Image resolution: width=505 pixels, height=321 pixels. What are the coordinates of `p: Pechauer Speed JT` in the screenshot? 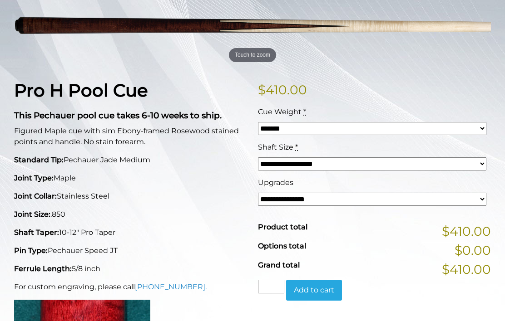 It's located at (130, 251).